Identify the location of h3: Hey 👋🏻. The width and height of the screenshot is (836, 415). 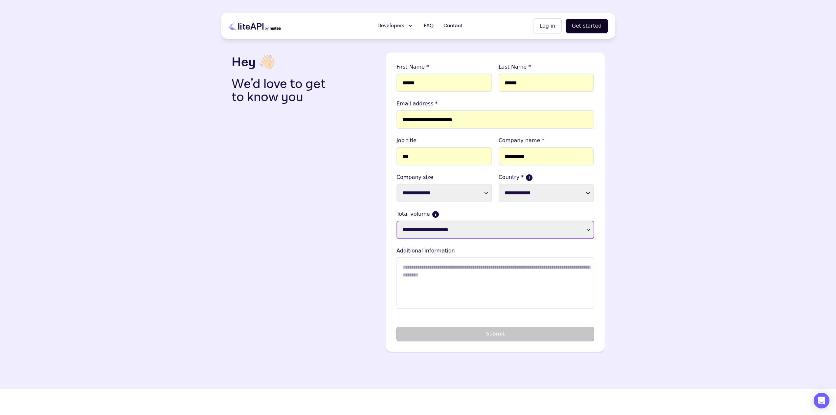
(306, 62).